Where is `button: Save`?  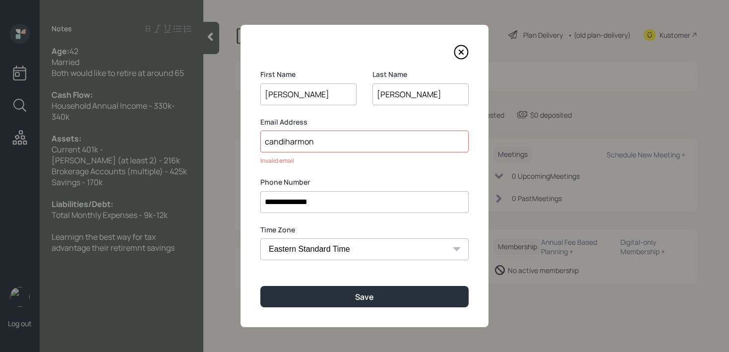
button: Save is located at coordinates (365, 296).